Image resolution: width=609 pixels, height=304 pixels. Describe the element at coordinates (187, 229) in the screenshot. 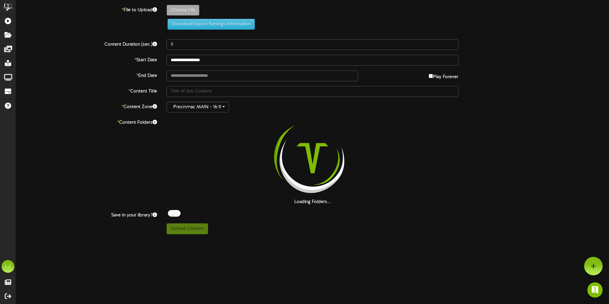

I see `button: Upload Content` at that location.